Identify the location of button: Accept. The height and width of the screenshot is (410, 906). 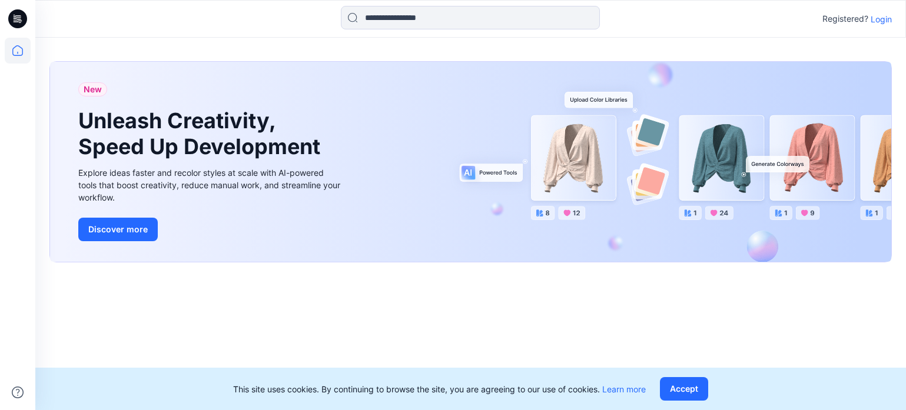
(684, 389).